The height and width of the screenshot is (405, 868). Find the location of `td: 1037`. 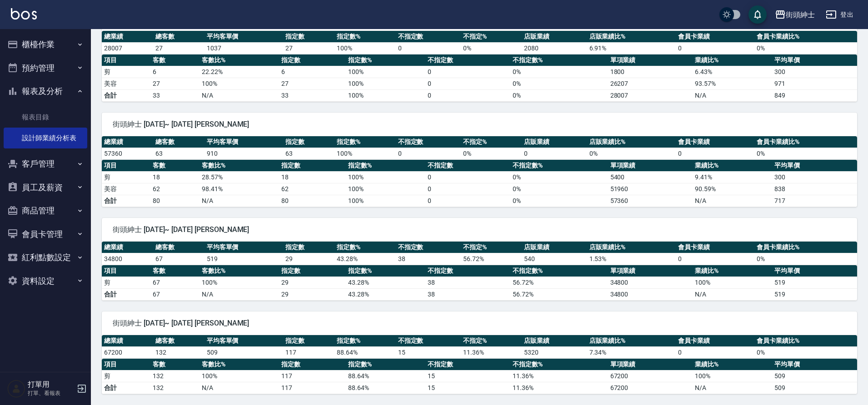

td: 1037 is located at coordinates (244, 48).